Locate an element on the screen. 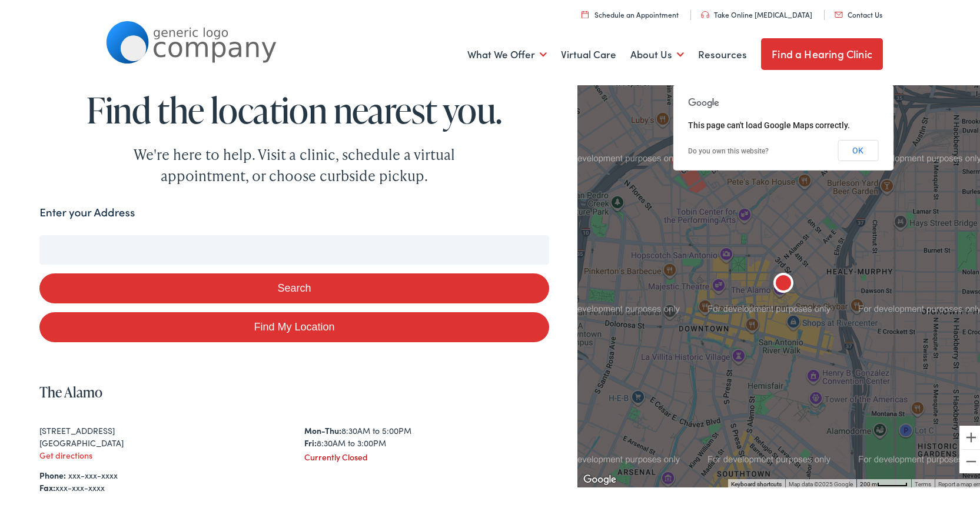 The image size is (980, 518). strong: Fax: is located at coordinates (47, 485).